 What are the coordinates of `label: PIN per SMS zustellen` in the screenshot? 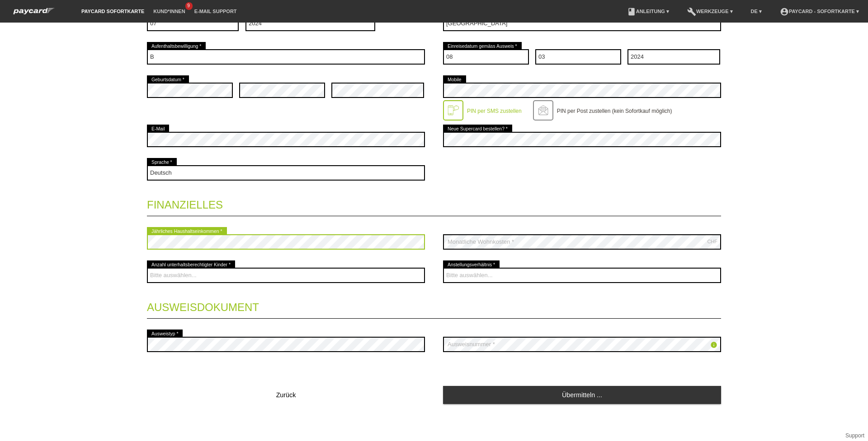 It's located at (494, 111).